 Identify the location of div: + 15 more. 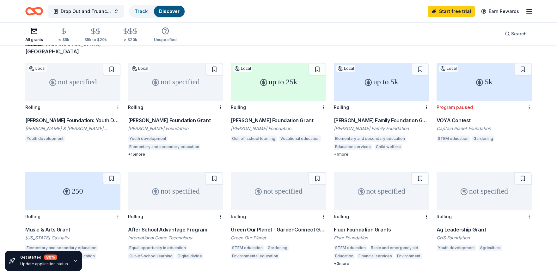
(175, 155).